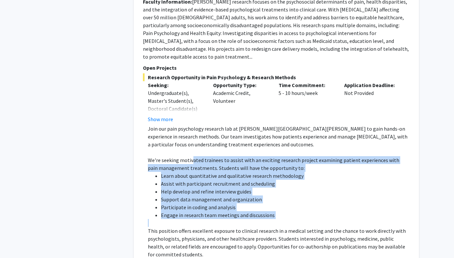 The image size is (454, 258). I want to click on div: Academic Credit, Volunteer, so click(241, 102).